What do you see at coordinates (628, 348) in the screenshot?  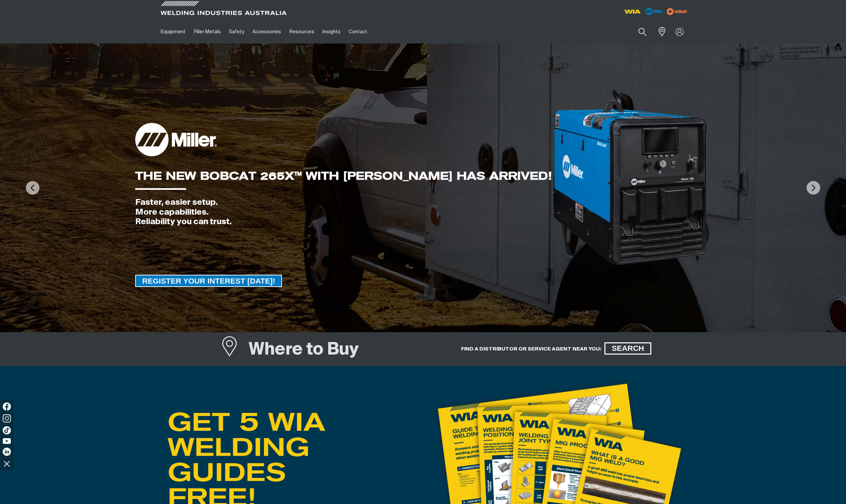 I see `span: SEARCH` at bounding box center [628, 348].